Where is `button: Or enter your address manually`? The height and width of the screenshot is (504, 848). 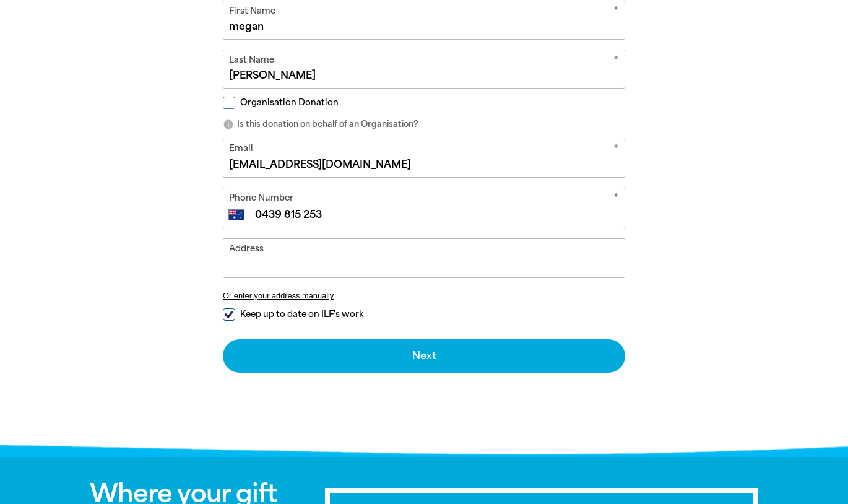 button: Or enter your address manually is located at coordinates (424, 296).